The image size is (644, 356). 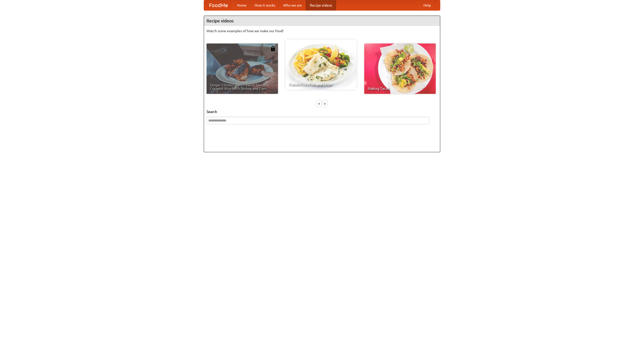 What do you see at coordinates (273, 48) in the screenshot?
I see `img: 483408.png` at bounding box center [273, 48].